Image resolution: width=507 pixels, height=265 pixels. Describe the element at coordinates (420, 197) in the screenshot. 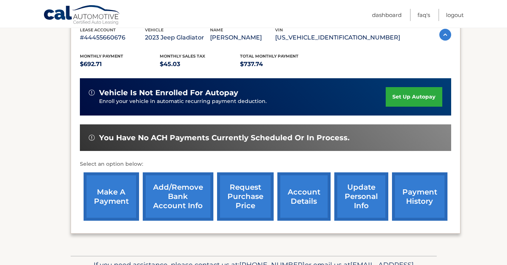

I see `a: payment history` at that location.